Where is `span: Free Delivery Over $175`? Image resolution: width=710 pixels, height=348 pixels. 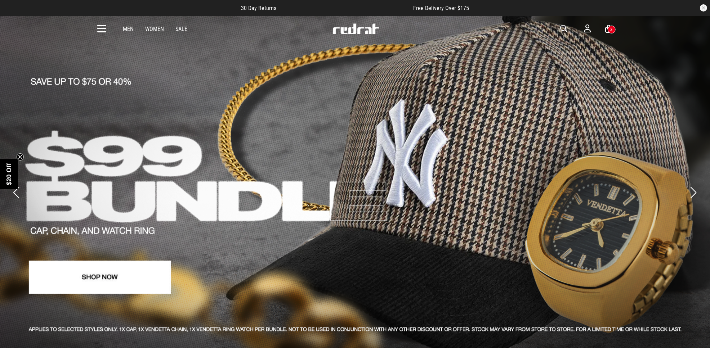 span: Free Delivery Over $175 is located at coordinates (441, 8).